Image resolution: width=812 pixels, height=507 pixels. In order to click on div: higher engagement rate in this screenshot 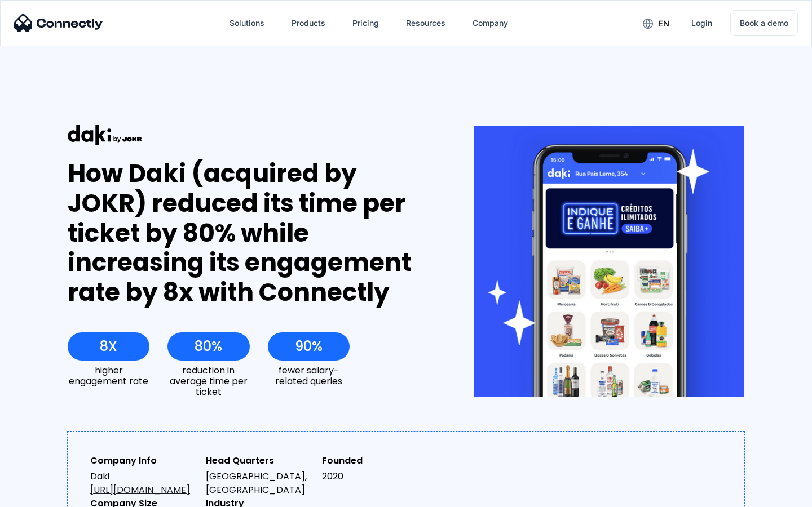, I will do `click(108, 375)`.